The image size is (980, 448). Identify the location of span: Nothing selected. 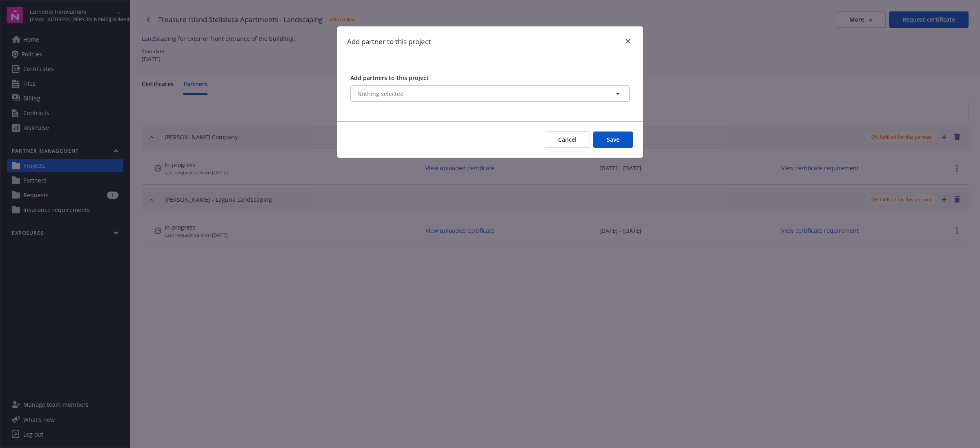
(380, 94).